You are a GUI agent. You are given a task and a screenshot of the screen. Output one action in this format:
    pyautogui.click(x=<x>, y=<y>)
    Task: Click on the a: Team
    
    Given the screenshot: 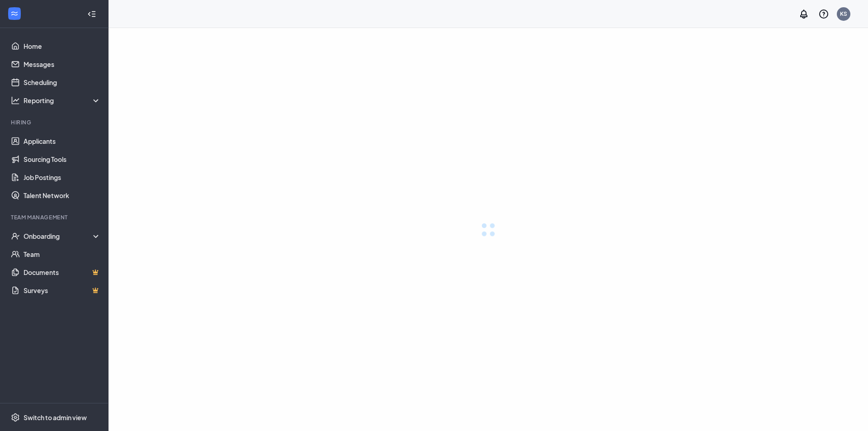 What is the action you would take?
    pyautogui.click(x=61, y=254)
    